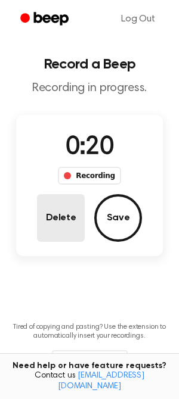 The image size is (179, 399). What do you see at coordinates (89, 148) in the screenshot?
I see `span: 0:20` at bounding box center [89, 148].